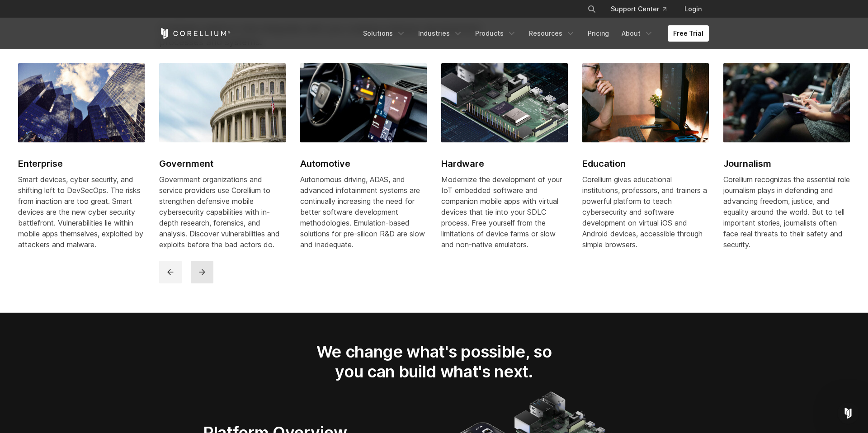  Describe the element at coordinates (646, 162) in the screenshot. I see `a: Education Education Corellium gives educational institutions, professors, and trainers a powerful...` at that location.